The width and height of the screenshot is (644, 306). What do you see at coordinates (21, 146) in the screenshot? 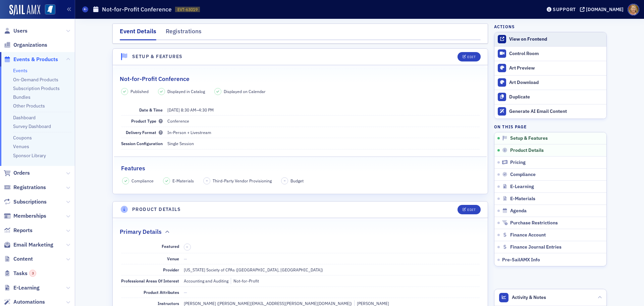
I see `a: Venues` at bounding box center [21, 146].